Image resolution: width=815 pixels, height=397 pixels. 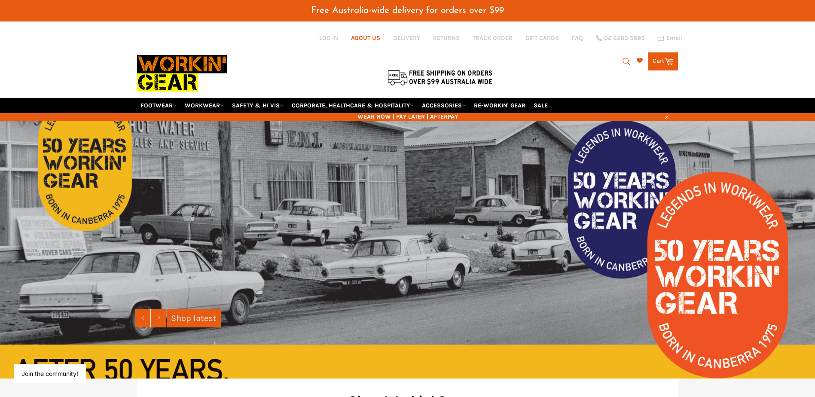 What do you see at coordinates (365, 38) in the screenshot?
I see `a: ABOUT US` at bounding box center [365, 38].